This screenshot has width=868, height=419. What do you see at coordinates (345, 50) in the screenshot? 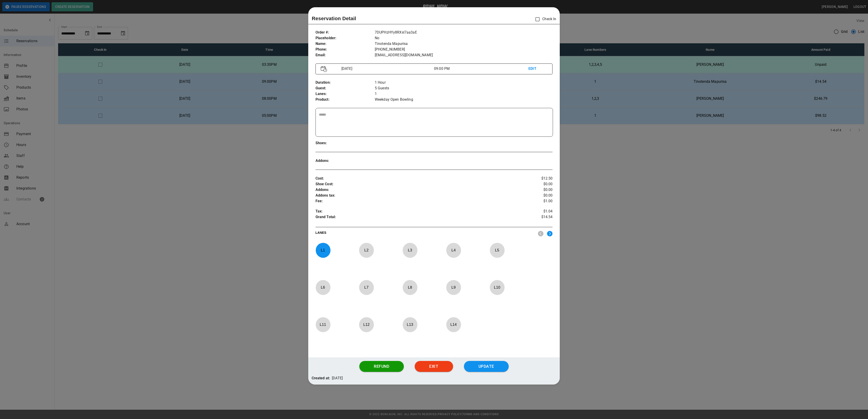
I see `p: Phone :` at bounding box center [345, 50].